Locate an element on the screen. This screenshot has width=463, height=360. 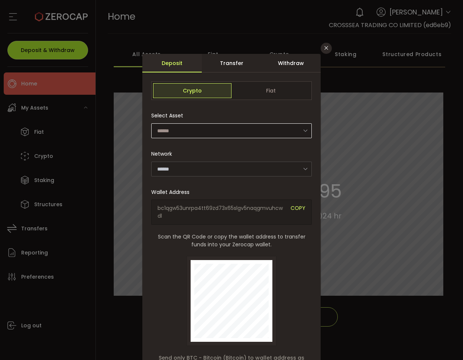
div: Deposit is located at coordinates (172, 63).